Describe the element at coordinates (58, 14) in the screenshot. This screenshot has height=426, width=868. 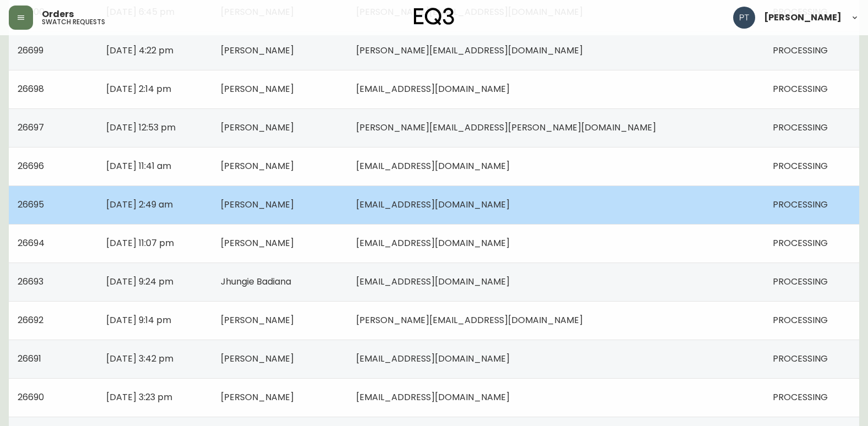
I see `span: Orders` at that location.